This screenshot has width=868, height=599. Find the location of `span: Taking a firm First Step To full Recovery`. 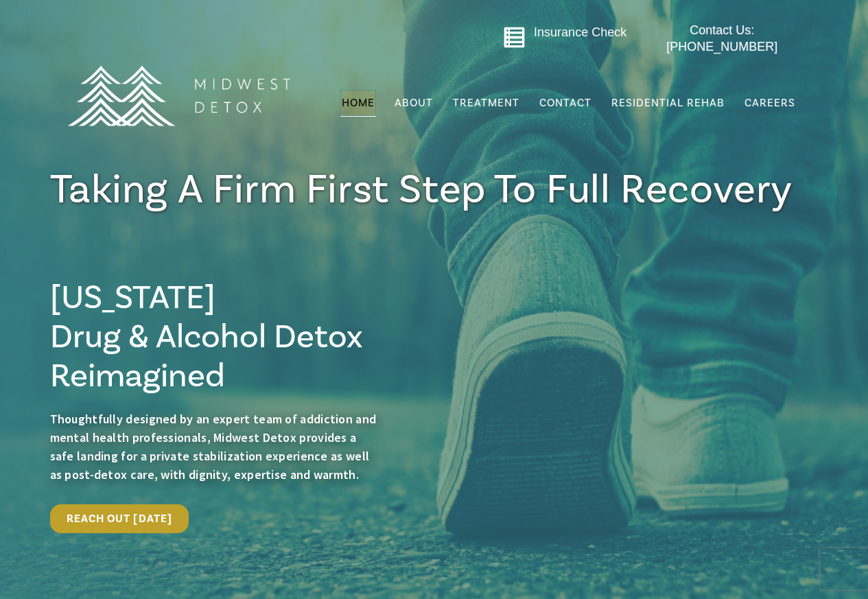

span: Taking a firm First Step To full Recovery is located at coordinates (422, 189).